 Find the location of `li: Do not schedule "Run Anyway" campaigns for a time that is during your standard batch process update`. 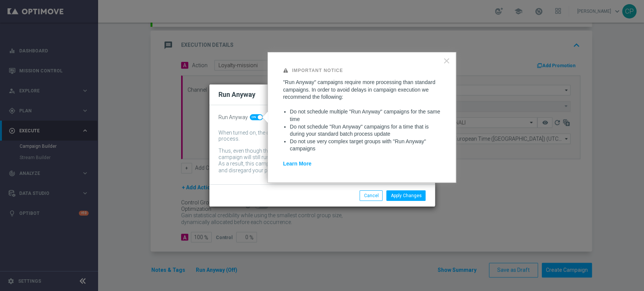

li: Do not schedule "Run Anyway" campaigns for a time that is during your standard batch process update is located at coordinates (365, 130).